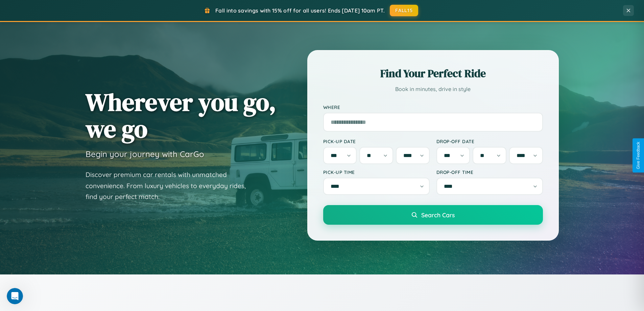 The image size is (644, 311). I want to click on h3: Begin your journey with CarGo, so click(145, 154).